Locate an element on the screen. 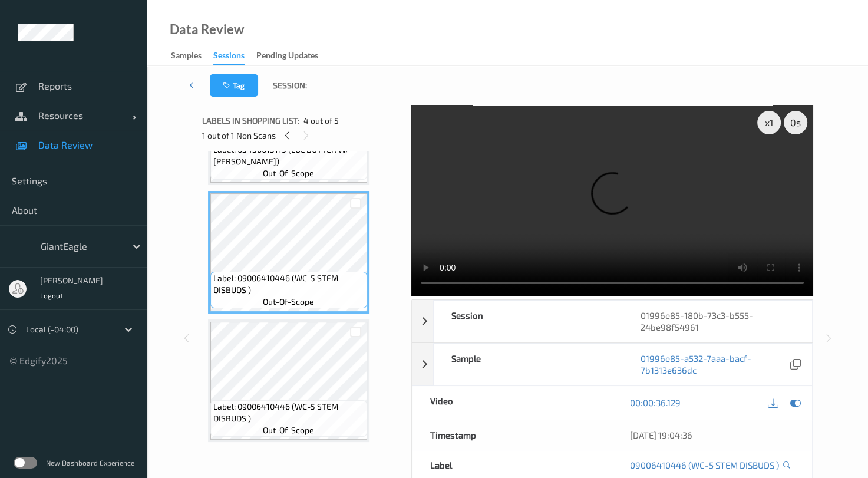 This screenshot has width=868, height=478. span: 4 out of 5 is located at coordinates (321, 121).